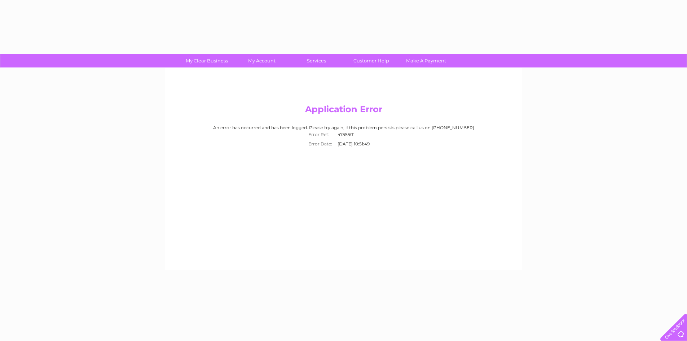 The image size is (687, 341). I want to click on a: Customer Help, so click(371, 61).